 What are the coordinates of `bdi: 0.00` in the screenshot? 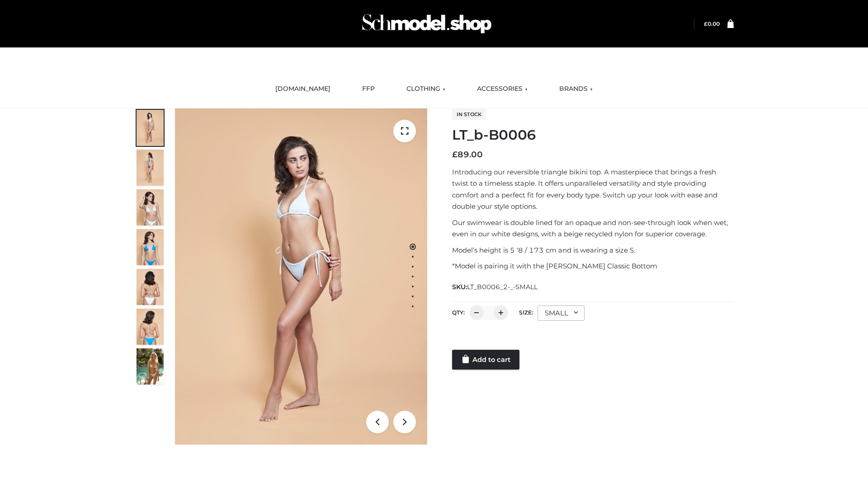 It's located at (711, 24).